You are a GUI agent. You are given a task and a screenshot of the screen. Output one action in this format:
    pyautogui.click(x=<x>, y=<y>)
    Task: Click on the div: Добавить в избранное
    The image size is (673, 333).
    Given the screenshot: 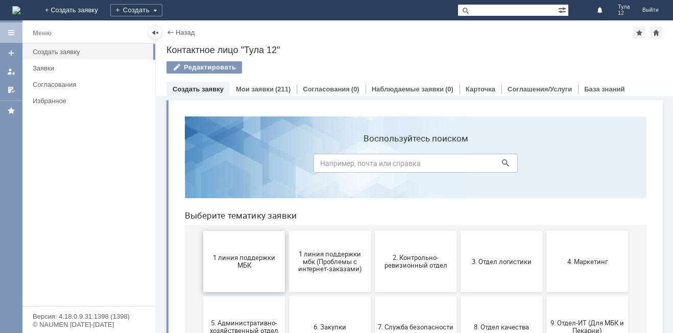 What is the action you would take?
    pyautogui.click(x=639, y=33)
    